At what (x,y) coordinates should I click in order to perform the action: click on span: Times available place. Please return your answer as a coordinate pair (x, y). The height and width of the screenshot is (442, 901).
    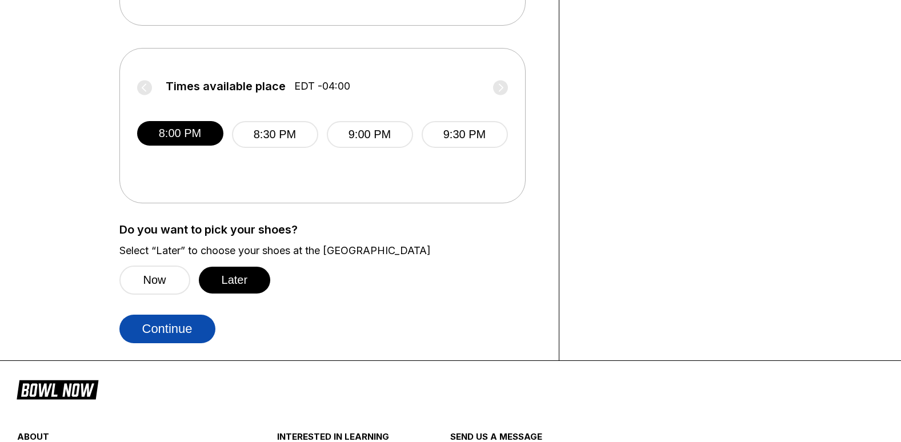
    Looking at the image, I should click on (226, 86).